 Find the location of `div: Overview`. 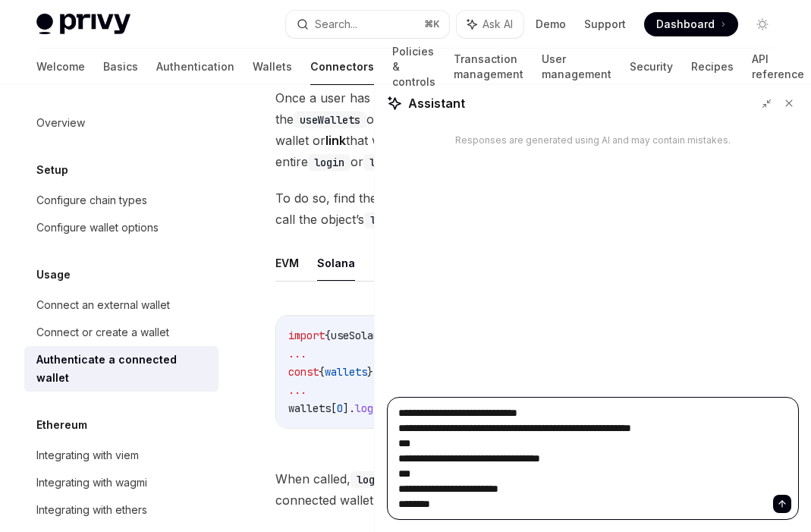

div: Overview is located at coordinates (61, 123).